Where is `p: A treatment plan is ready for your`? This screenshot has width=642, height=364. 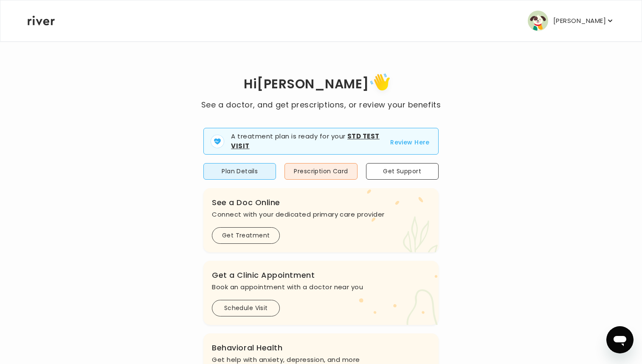
p: A treatment plan is ready for your is located at coordinates (305, 141).